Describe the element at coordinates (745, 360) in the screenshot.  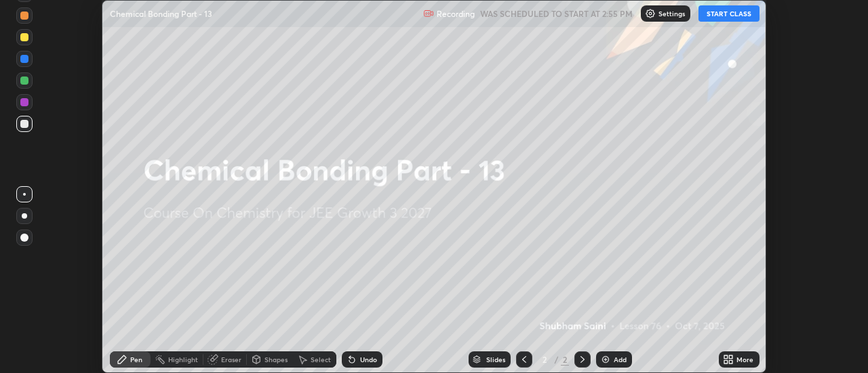
I see `div: More` at that location.